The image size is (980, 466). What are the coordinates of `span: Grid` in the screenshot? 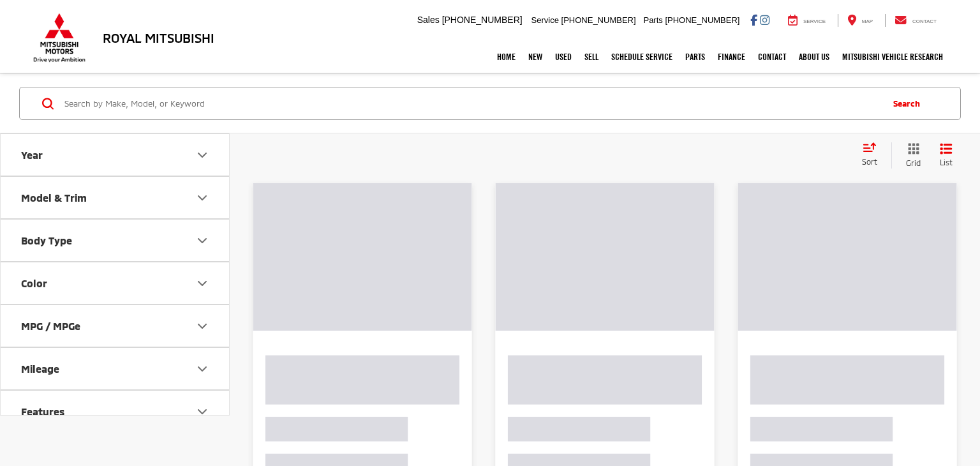 It's located at (913, 163).